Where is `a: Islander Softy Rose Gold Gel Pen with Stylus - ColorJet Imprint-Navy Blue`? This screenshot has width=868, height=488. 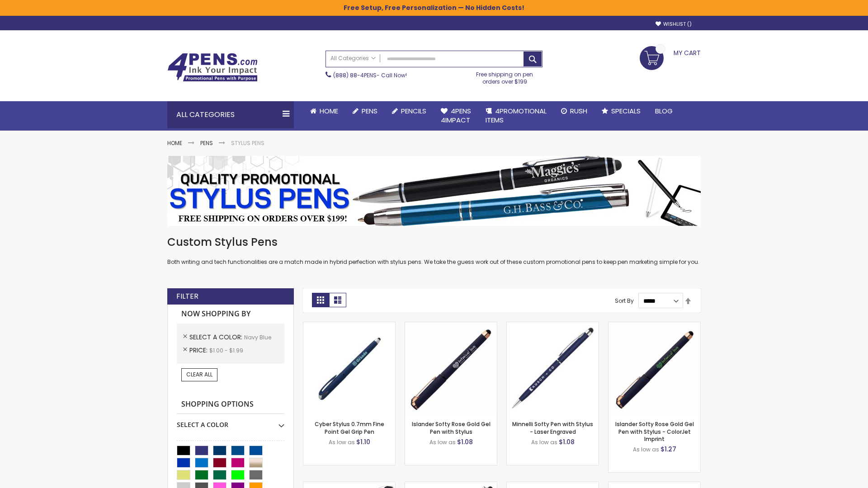 a: Islander Softy Rose Gold Gel Pen with Stylus - ColorJet Imprint-Navy Blue is located at coordinates (654, 325).